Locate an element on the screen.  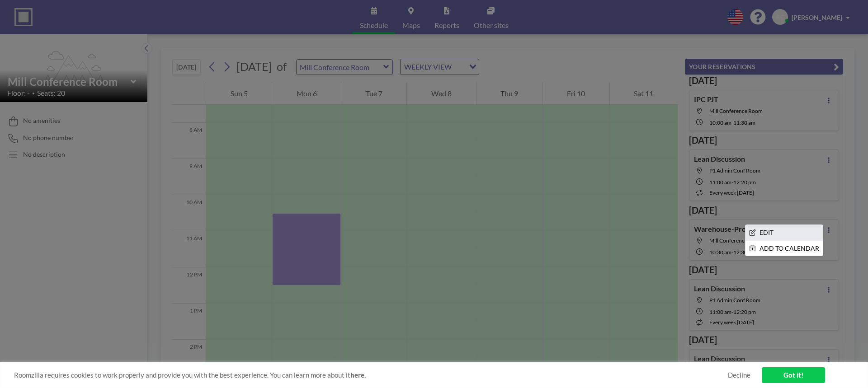
a: here. is located at coordinates (358, 375).